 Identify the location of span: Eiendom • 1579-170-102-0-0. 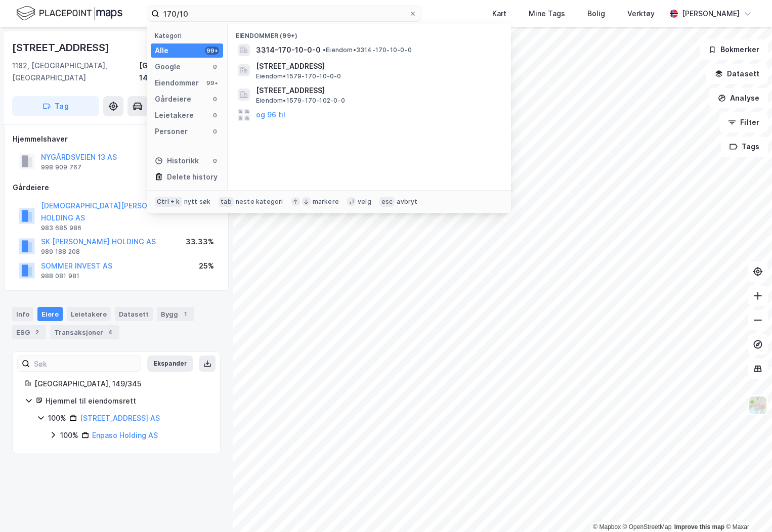
(300, 100).